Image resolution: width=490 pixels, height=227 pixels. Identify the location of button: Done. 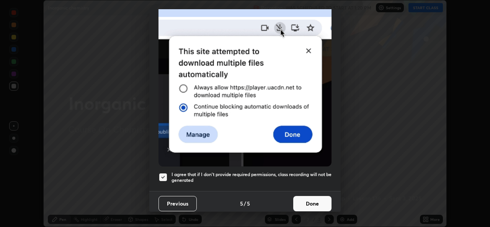
(313, 204).